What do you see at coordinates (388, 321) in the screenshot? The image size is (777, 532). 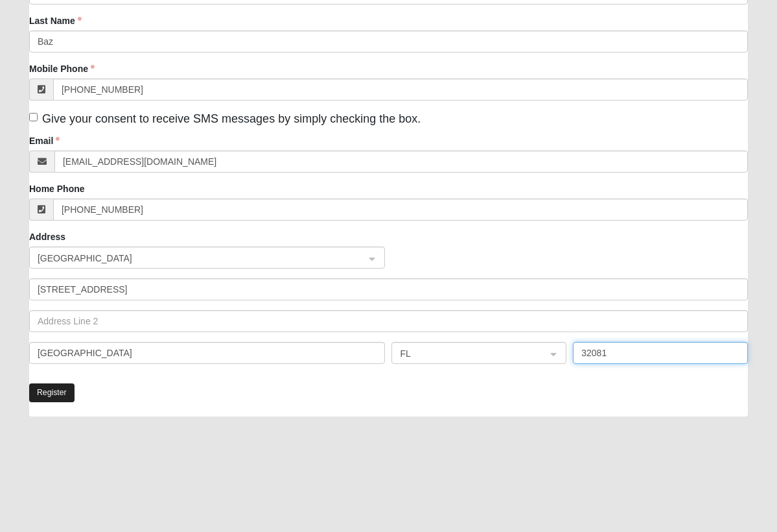 I see `input: Address Line 2` at bounding box center [388, 321].